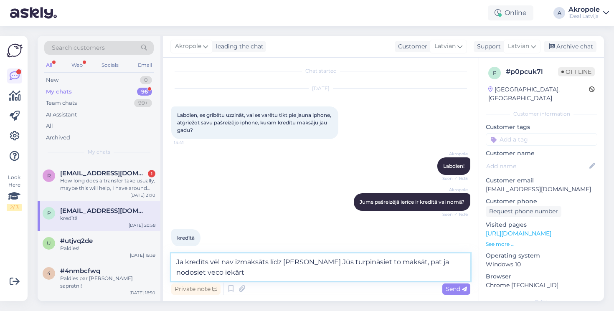 The width and height of the screenshot is (614, 311). What do you see at coordinates (108, 249) in the screenshot?
I see `div: Paldies!` at bounding box center [108, 249].